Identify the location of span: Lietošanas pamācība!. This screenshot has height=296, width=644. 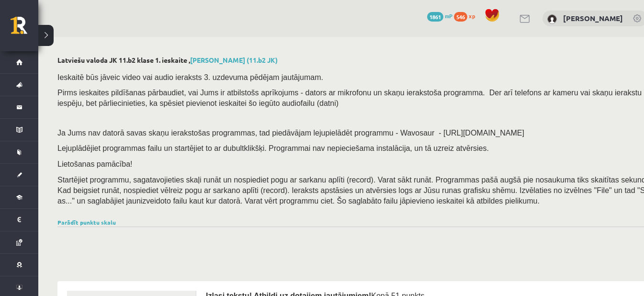
(95, 164).